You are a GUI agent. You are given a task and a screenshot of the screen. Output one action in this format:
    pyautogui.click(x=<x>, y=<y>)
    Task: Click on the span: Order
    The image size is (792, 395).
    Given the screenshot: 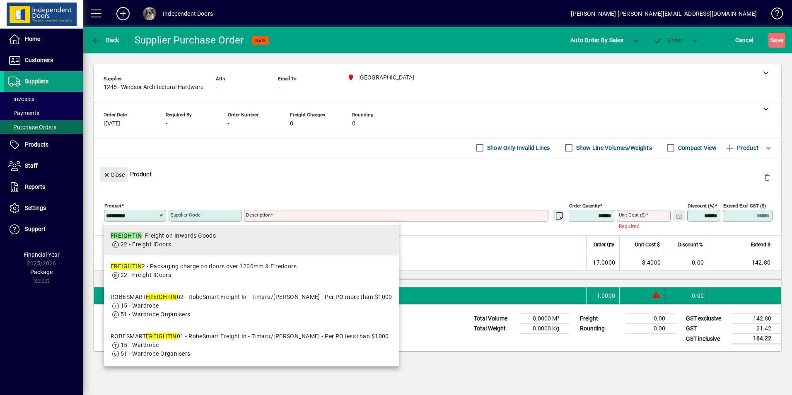 What is the action you would take?
    pyautogui.click(x=668, y=40)
    